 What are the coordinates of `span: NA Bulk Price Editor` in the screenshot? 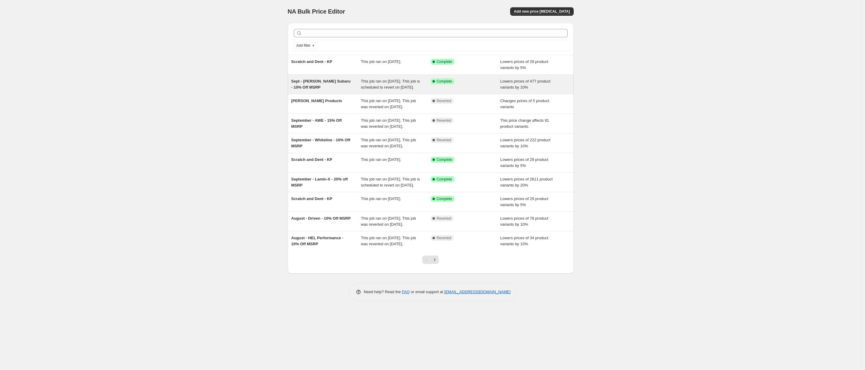 It's located at (316, 11).